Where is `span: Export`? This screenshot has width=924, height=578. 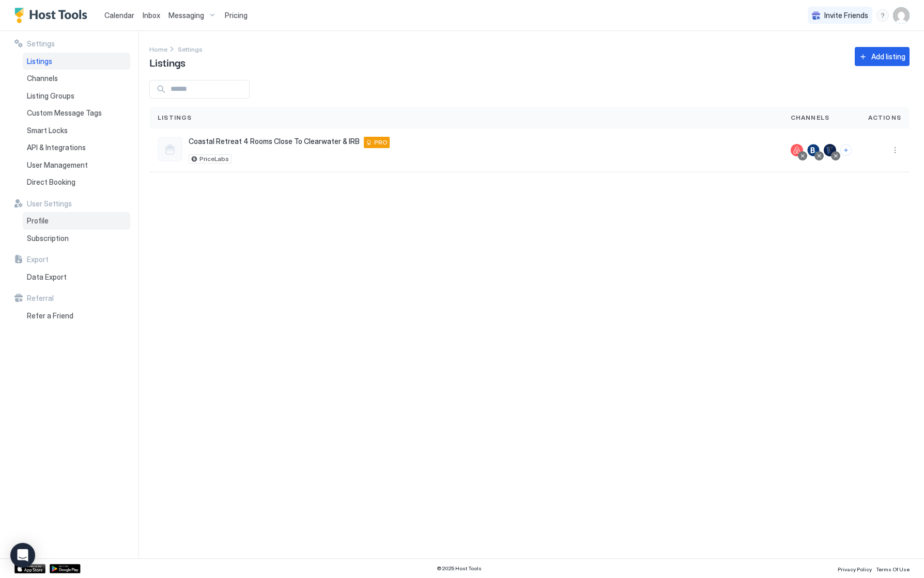 span: Export is located at coordinates (38, 260).